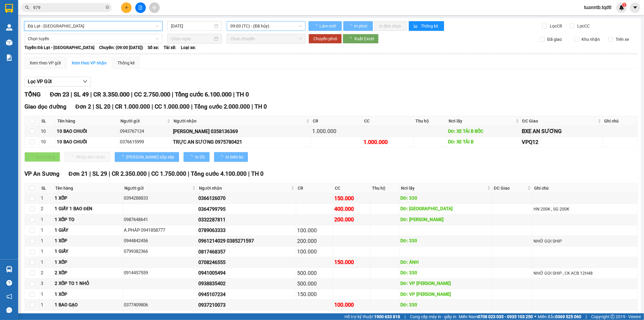  Describe the element at coordinates (112, 94) in the screenshot. I see `span: CR 3.350.000` at that location.